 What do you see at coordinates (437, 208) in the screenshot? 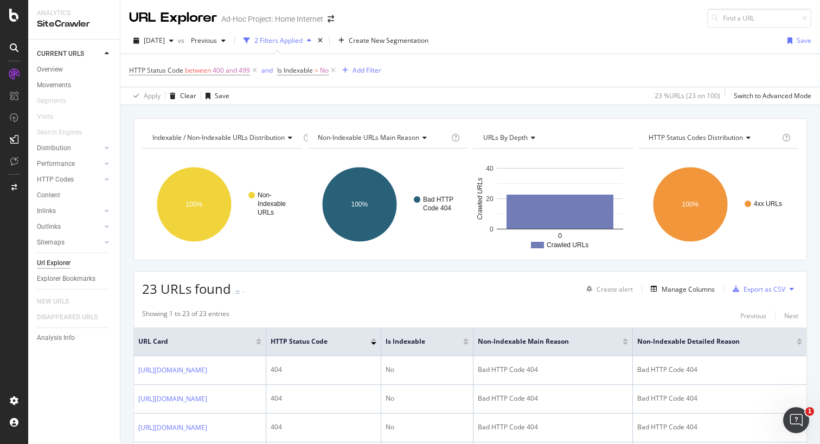
I see `text: Code 404` at bounding box center [437, 208].